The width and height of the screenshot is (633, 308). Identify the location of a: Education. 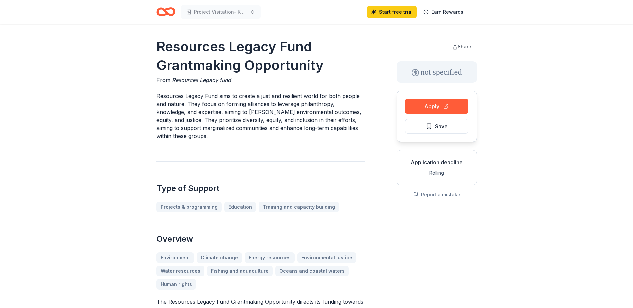
(240, 207).